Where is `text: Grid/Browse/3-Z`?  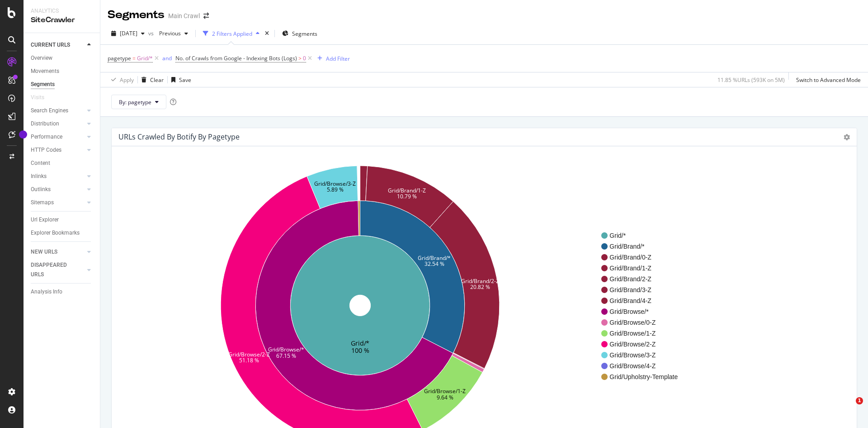 text: Grid/Browse/3-Z is located at coordinates (336, 183).